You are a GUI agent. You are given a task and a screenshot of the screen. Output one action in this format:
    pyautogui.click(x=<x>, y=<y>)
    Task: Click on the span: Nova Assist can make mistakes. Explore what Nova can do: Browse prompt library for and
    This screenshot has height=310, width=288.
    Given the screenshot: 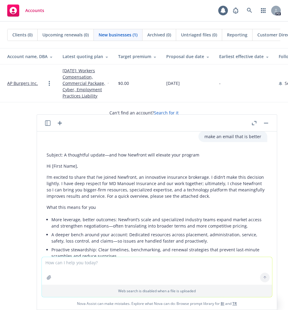 What is the action you would take?
    pyautogui.click(x=157, y=303)
    